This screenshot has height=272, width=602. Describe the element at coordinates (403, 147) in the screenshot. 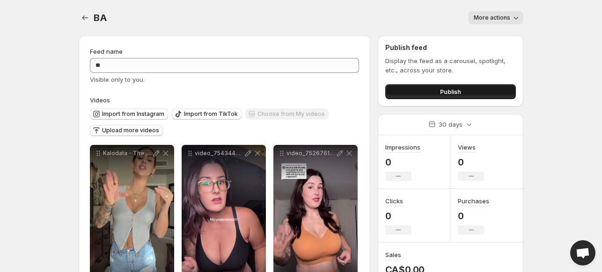

I see `h3: Impressions` at that location.